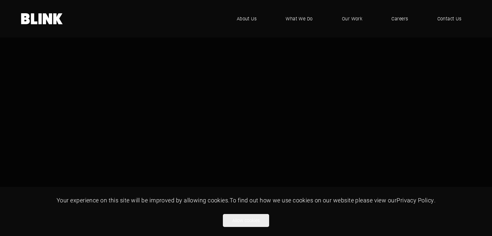 This screenshot has height=236, width=492. Describe the element at coordinates (352, 19) in the screenshot. I see `span: Our Work` at that location.